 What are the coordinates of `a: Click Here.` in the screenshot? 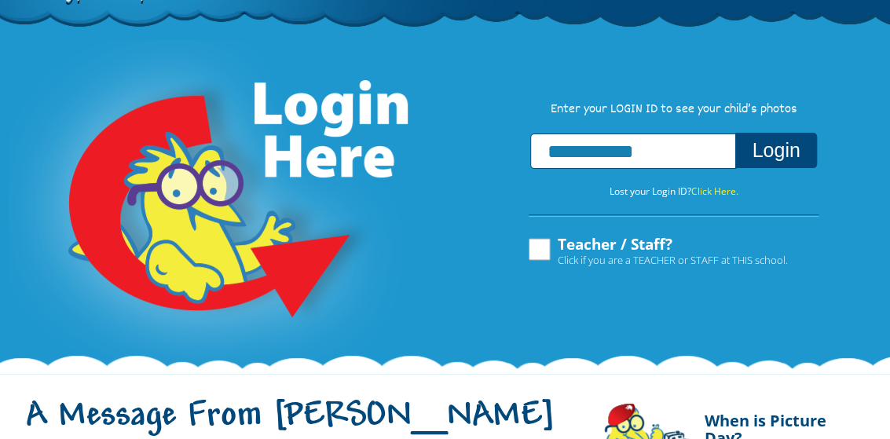 It's located at (715, 191).